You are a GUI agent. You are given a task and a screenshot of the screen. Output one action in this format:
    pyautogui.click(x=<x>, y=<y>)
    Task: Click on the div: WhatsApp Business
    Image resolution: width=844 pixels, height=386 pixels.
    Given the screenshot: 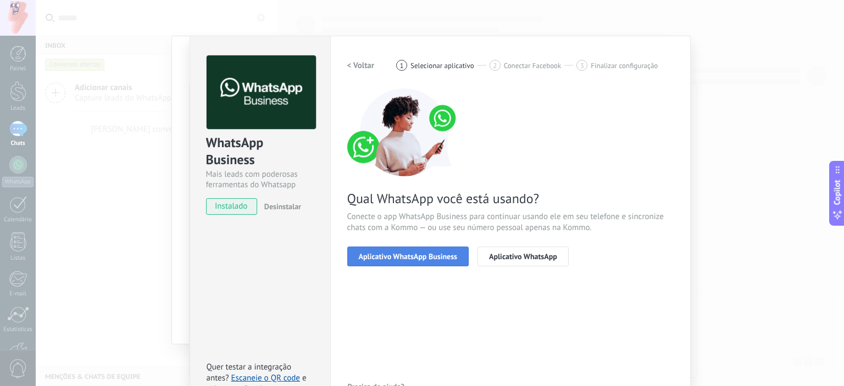 What is the action you would take?
    pyautogui.click(x=260, y=152)
    